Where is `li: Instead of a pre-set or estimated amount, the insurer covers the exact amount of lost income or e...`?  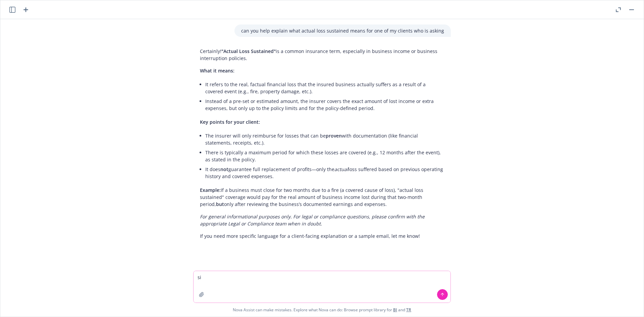 li: Instead of a pre-set or estimated amount, the insurer covers the exact amount of lost income or e... is located at coordinates (324, 104).